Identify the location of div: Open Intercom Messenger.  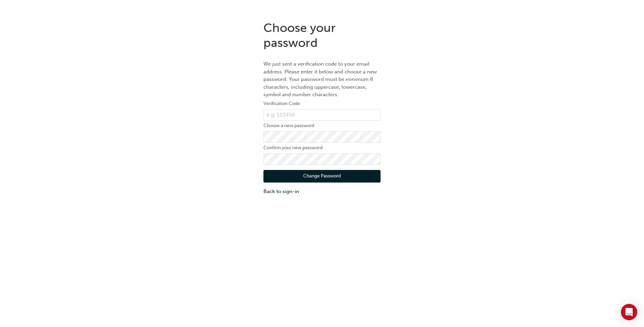
(629, 312).